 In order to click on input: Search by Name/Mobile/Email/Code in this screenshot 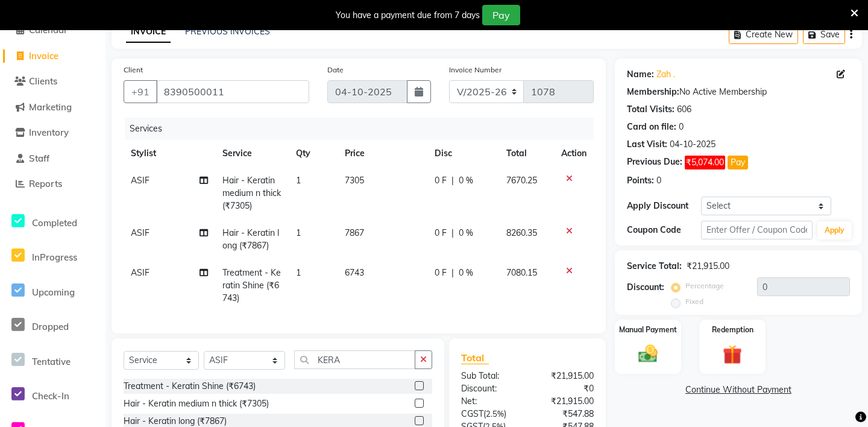, I will do `click(232, 92)`.